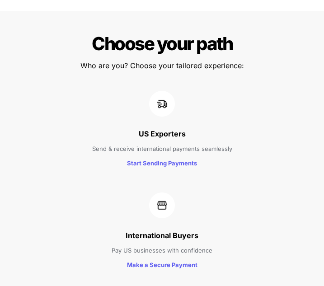  Describe the element at coordinates (162, 163) in the screenshot. I see `strong: Start Sending Payments` at that location.